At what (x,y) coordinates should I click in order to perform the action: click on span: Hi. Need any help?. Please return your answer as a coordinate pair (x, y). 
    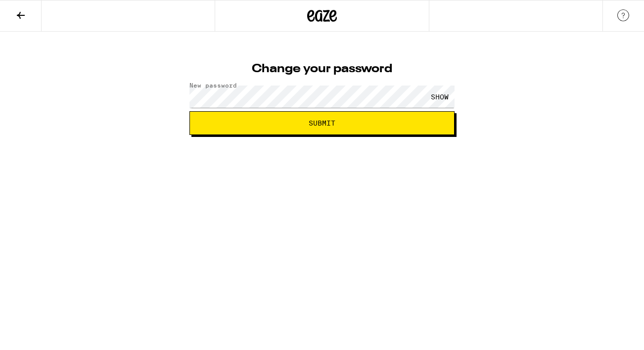
    Looking at the image, I should click on (39, 11).